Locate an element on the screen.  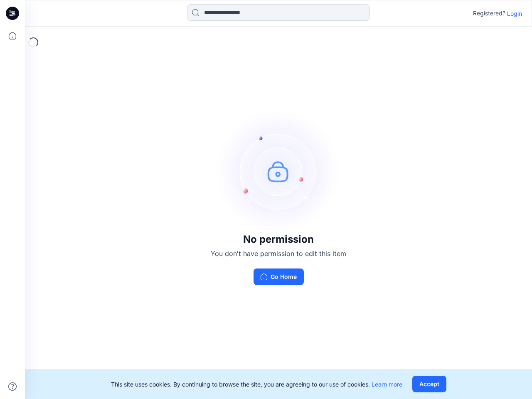
a: Go Home is located at coordinates (278, 277).